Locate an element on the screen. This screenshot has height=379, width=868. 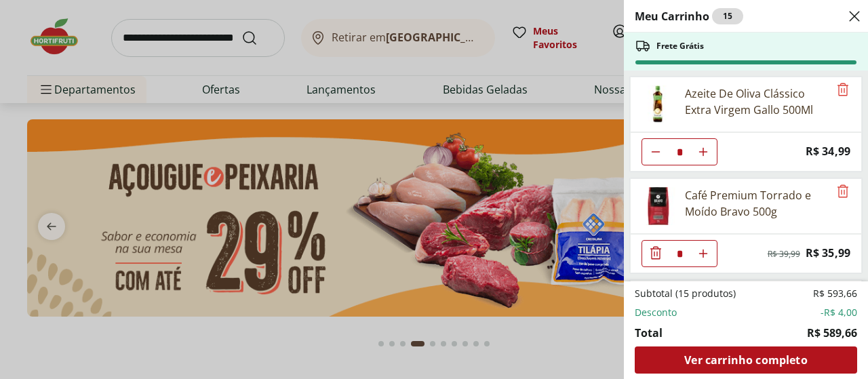
a: Ver carrinho completo is located at coordinates (747, 360).